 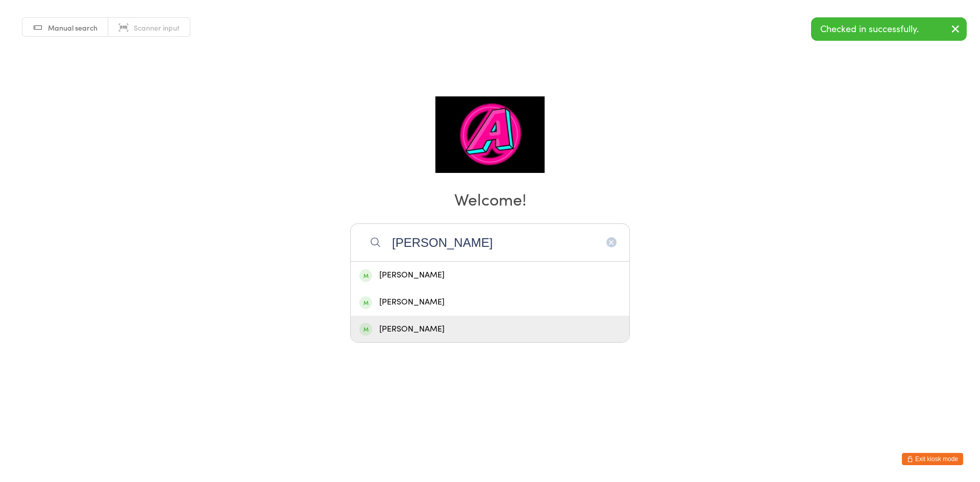 What do you see at coordinates (490, 242) in the screenshot?
I see `input: Search` at bounding box center [490, 242].